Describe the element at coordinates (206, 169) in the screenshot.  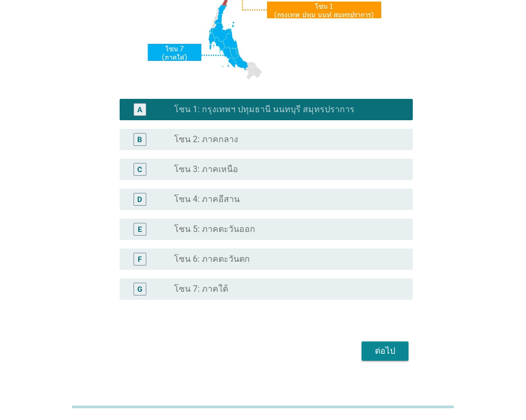
I see `label: โซน 3: ภาคเหนือ` at that location.